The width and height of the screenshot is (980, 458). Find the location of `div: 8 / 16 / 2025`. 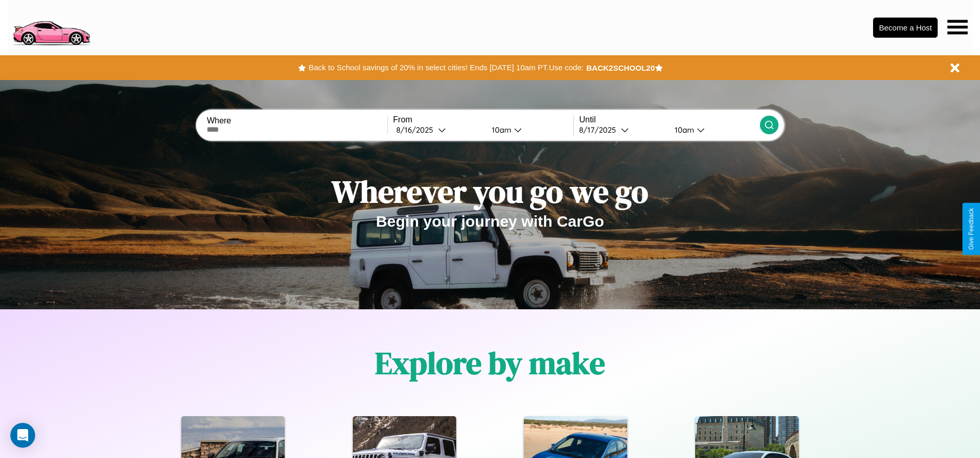

div: 8 / 16 / 2025 is located at coordinates (417, 130).